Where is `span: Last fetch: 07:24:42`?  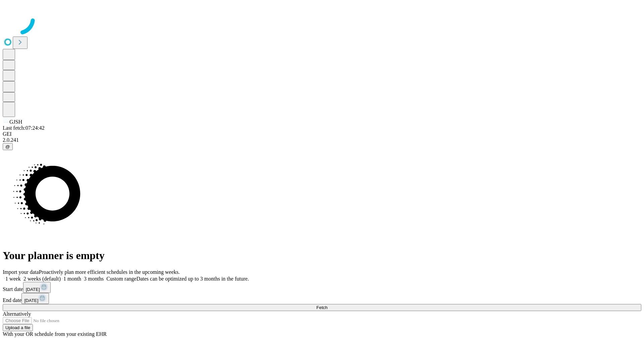 span: Last fetch: 07:24:42 is located at coordinates (24, 127).